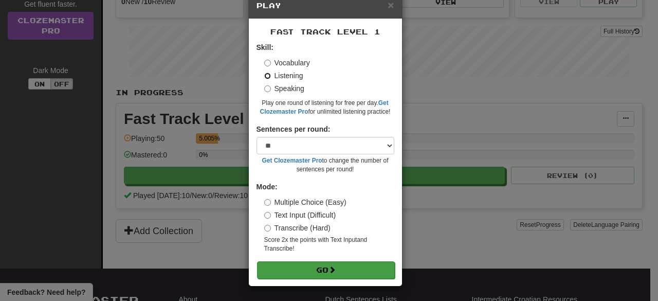 The image size is (658, 301). I want to click on label: Text Input (Difficult), so click(300, 215).